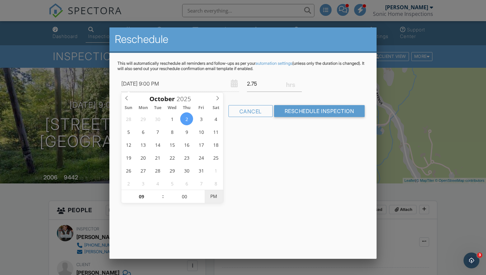 The image size is (486, 275). I want to click on span: November 6, 2025, so click(187, 183).